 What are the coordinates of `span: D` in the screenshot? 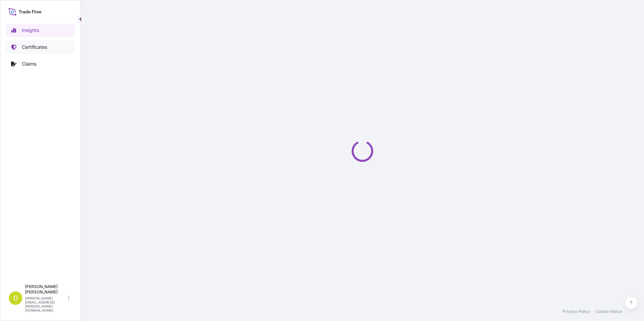 It's located at (16, 299).